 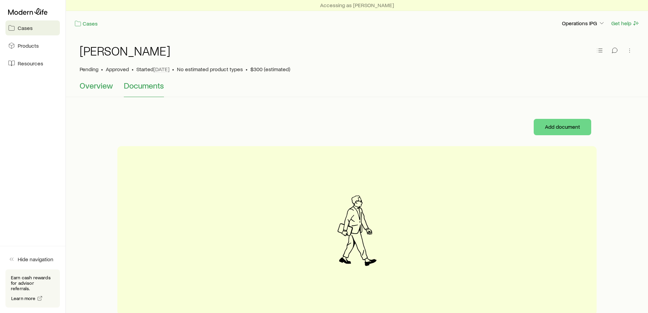 What do you see at coordinates (30, 63) in the screenshot?
I see `span: Resources` at bounding box center [30, 63].